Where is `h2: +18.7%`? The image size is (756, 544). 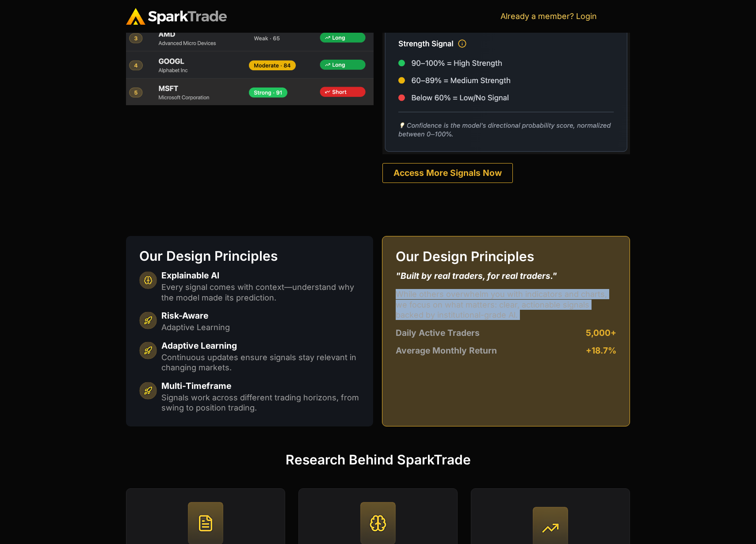
h2: +18.7% is located at coordinates (601, 351).